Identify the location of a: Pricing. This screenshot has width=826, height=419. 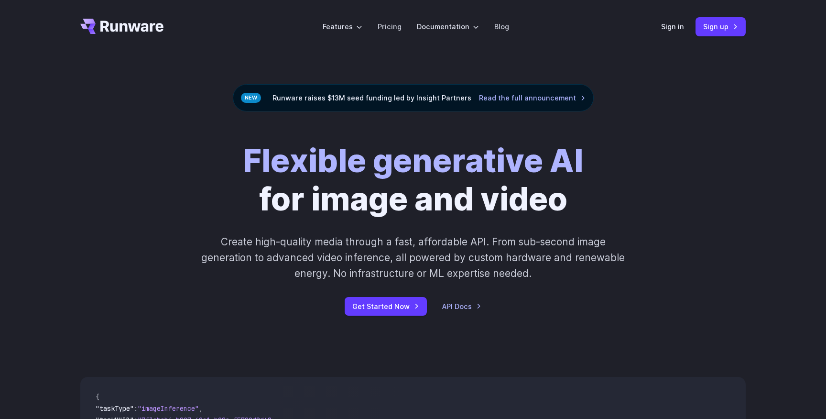
(390, 26).